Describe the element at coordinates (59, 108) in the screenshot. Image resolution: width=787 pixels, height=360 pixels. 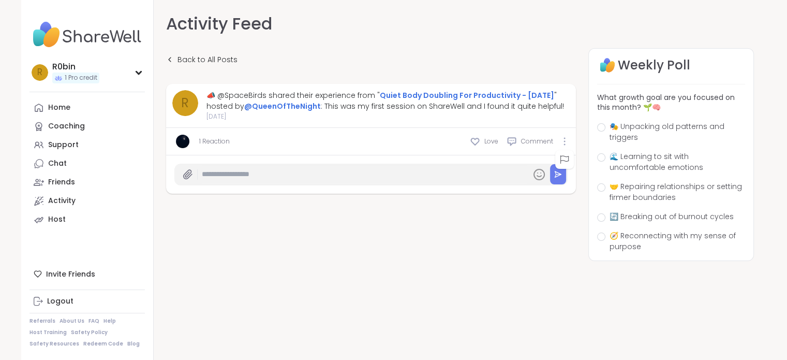
I see `div: Home` at that location.